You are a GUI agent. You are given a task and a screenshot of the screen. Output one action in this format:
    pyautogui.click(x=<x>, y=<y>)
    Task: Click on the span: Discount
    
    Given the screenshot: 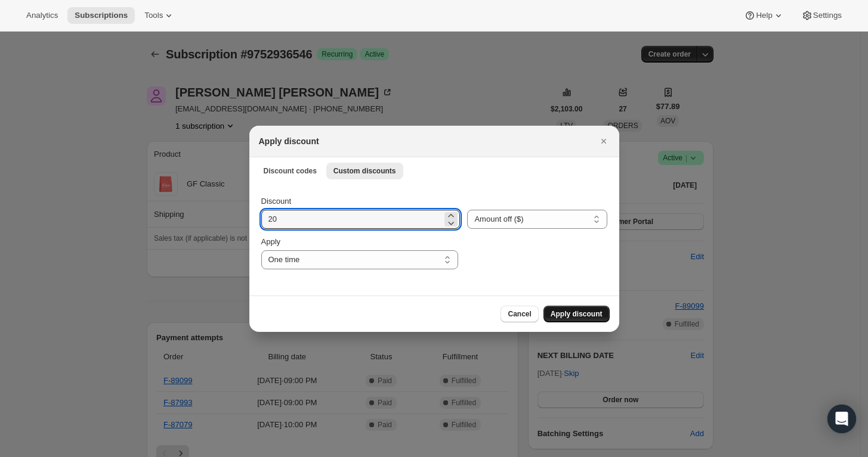 What is the action you would take?
    pyautogui.click(x=276, y=201)
    